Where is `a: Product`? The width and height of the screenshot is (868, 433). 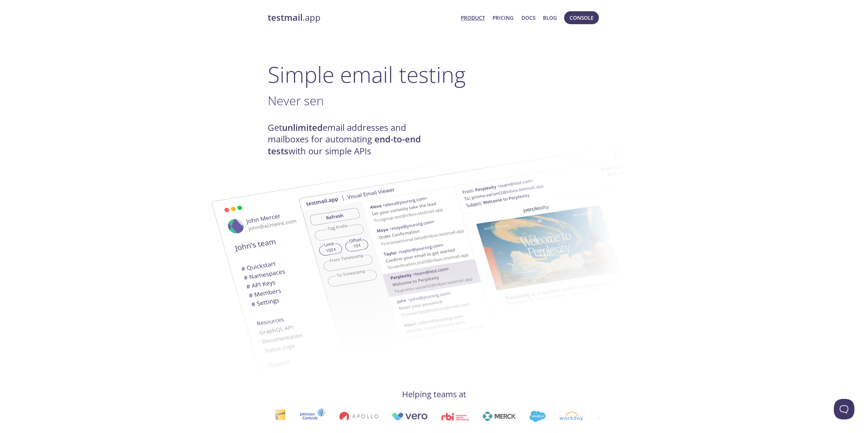 a: Product is located at coordinates (472, 18).